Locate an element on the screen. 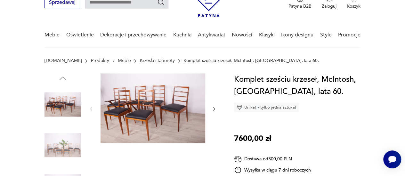 This screenshot has height=176, width=405. a: Kuchnia is located at coordinates (182, 35).